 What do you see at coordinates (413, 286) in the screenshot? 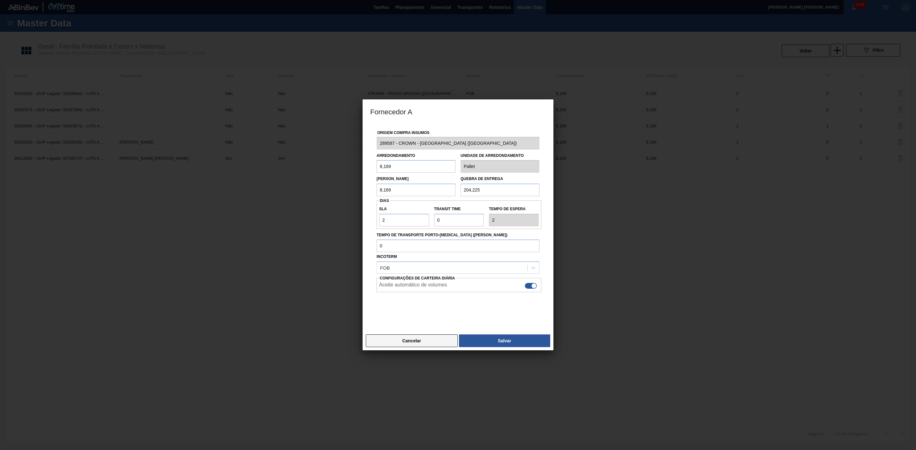
I see `label: Aceite automático de volumes` at bounding box center [413, 286].